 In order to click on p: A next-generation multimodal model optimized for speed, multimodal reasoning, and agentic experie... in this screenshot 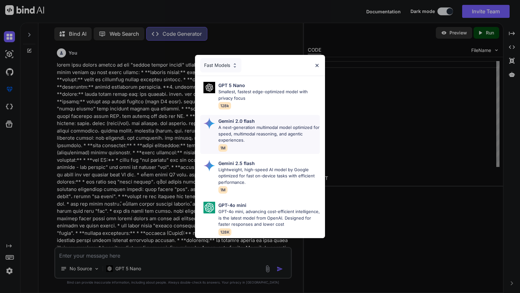, I will do `click(269, 134)`.